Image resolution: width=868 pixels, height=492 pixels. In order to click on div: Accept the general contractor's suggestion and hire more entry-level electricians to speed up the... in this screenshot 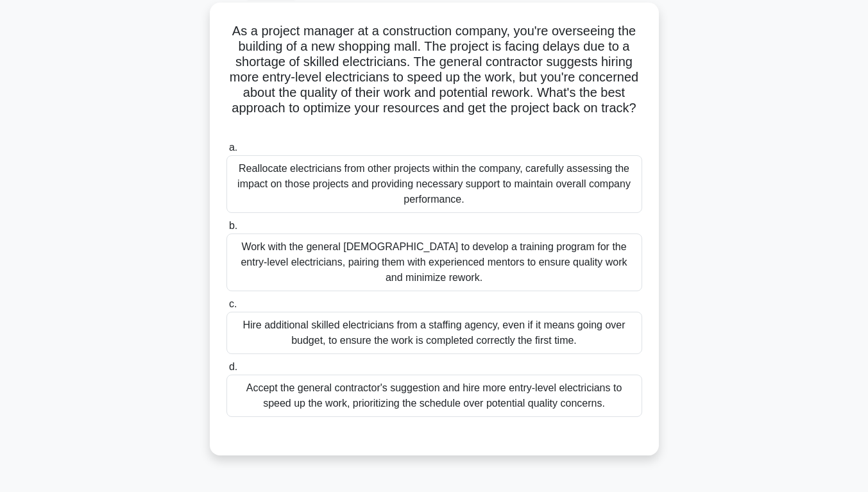, I will do `click(434, 396)`.